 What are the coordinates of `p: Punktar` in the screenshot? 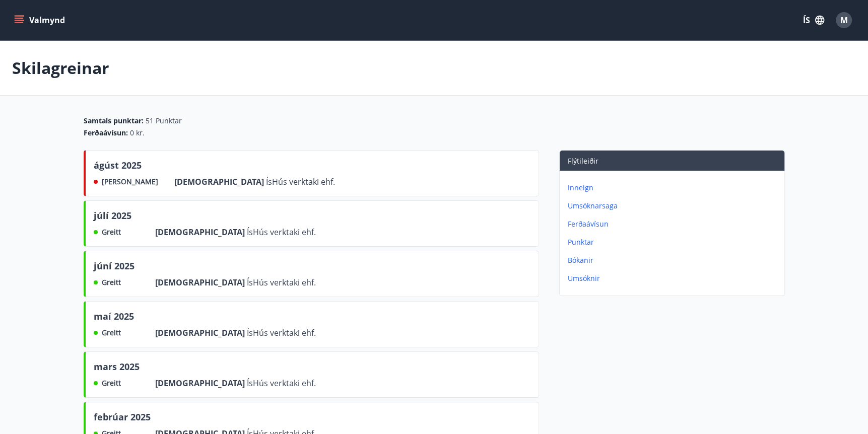 It's located at (674, 242).